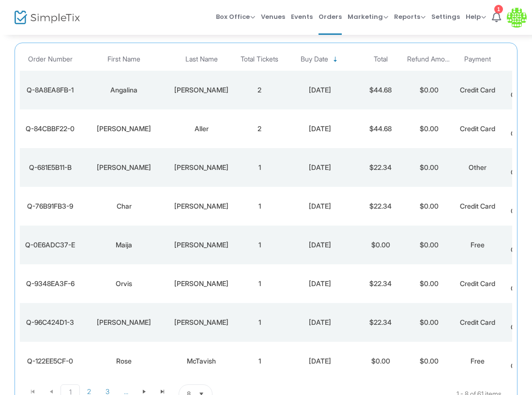  What do you see at coordinates (477, 59) in the screenshot?
I see `span: Payment` at bounding box center [477, 59].